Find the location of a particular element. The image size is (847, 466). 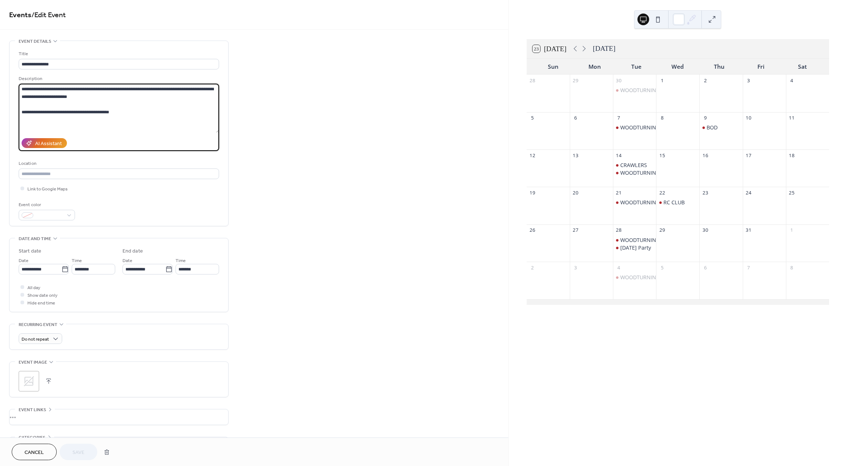

div: 20 is located at coordinates (576, 193).